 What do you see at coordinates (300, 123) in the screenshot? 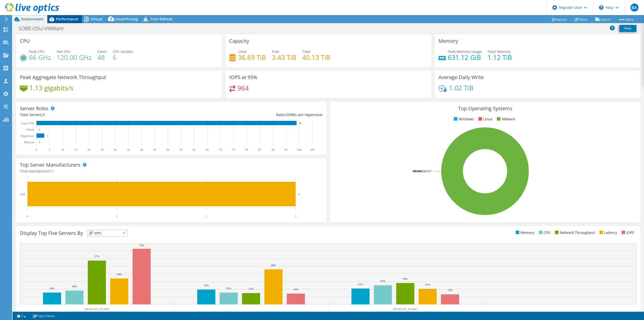
I see `text: 99` at bounding box center [300, 123].